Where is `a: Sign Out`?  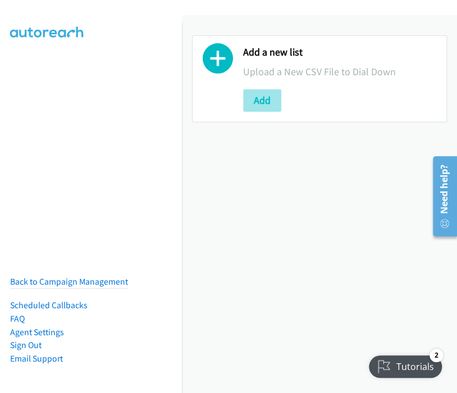 a: Sign Out is located at coordinates (26, 344).